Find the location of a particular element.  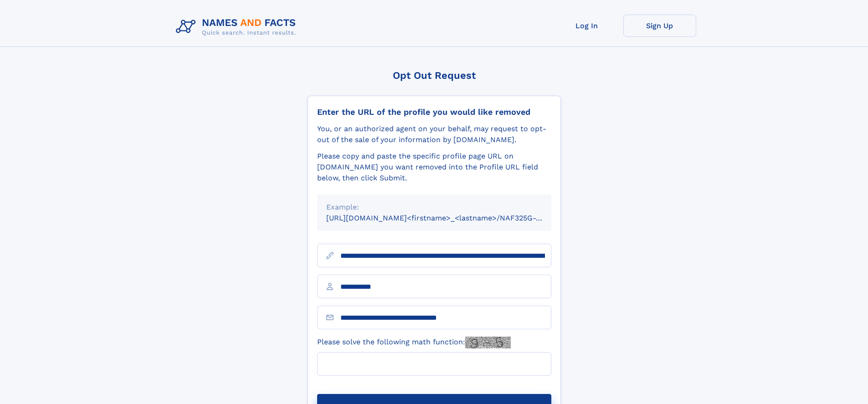

a: Log In is located at coordinates (587, 26).